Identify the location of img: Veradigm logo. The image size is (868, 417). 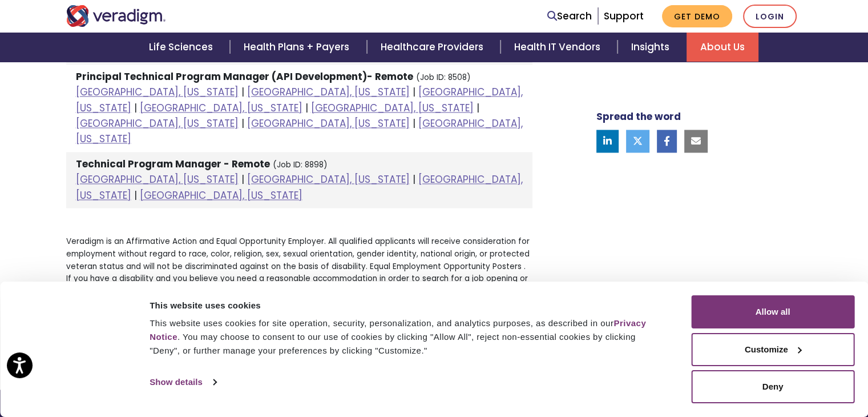
(116, 16).